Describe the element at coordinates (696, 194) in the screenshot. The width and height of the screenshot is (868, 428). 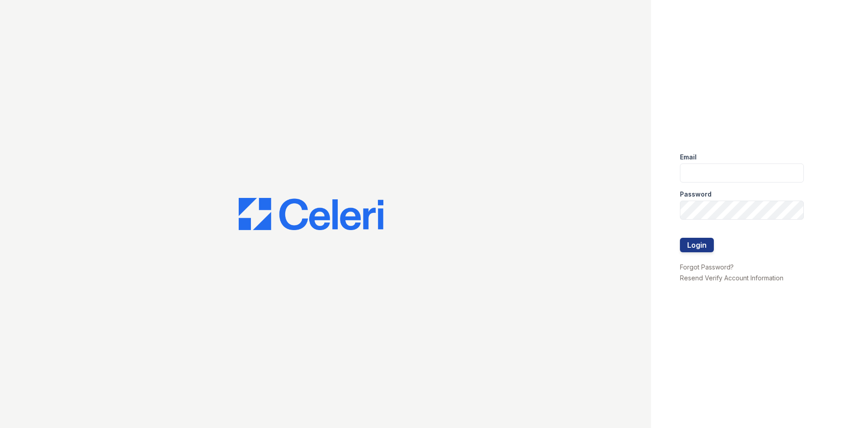
I see `label: Password` at that location.